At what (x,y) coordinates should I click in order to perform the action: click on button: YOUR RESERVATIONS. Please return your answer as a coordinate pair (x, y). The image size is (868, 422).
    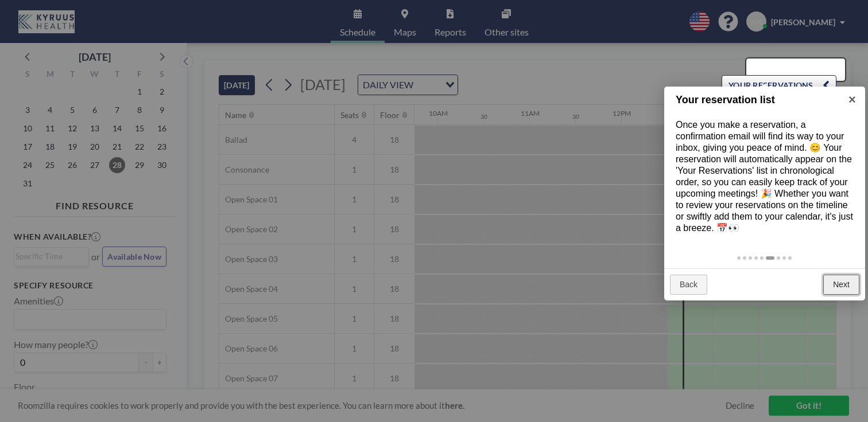
    Looking at the image, I should click on (779, 85).